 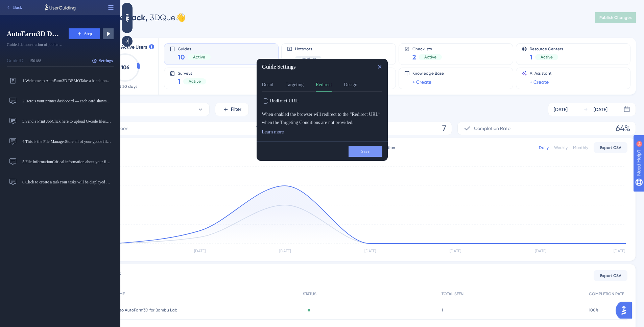 What do you see at coordinates (88, 34) in the screenshot?
I see `span: Step` at bounding box center [88, 34].